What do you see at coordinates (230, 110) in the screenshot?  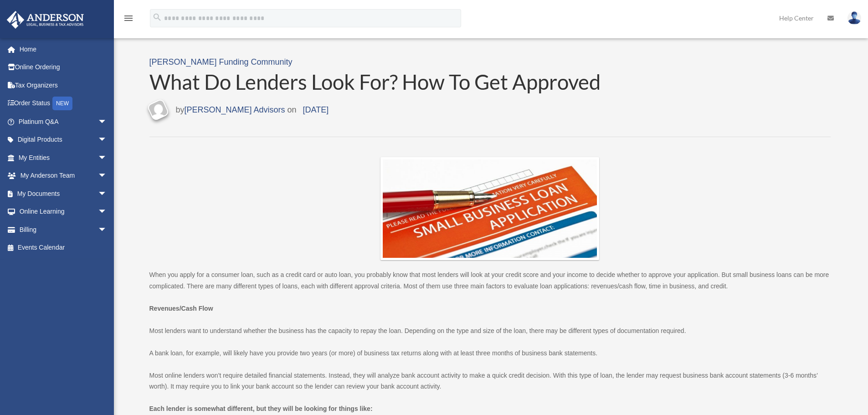 I see `span: by` at bounding box center [230, 110].